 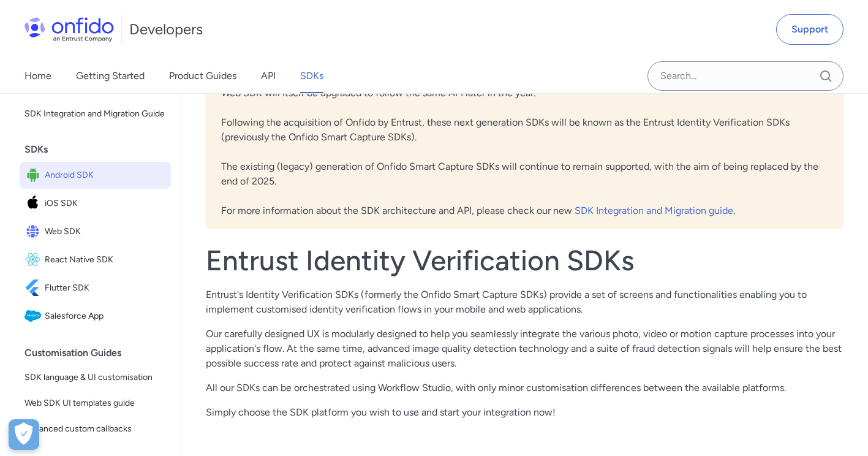 What do you see at coordinates (35, 260) in the screenshot?
I see `img: IconReact Native SDK` at bounding box center [35, 260].